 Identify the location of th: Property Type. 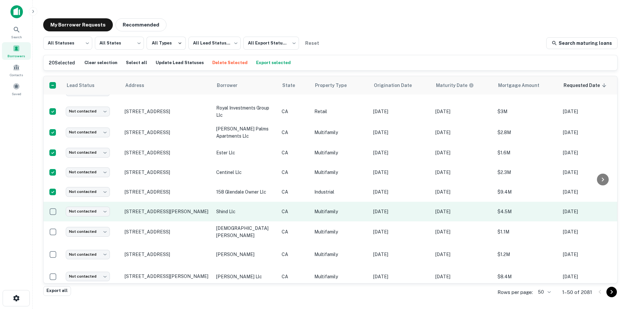
(341, 85).